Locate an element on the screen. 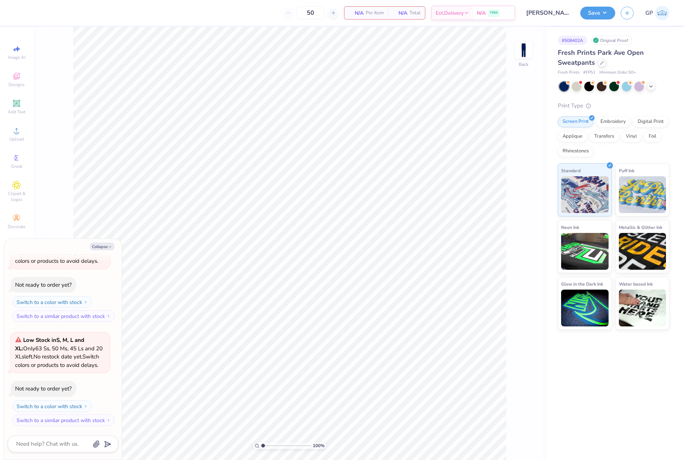  span: Neon Ink is located at coordinates (570, 227).